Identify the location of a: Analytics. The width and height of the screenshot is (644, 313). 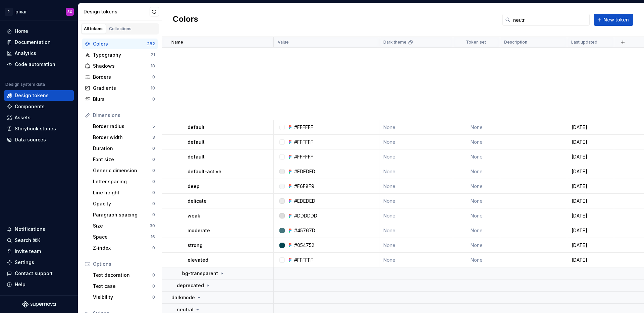
(39, 53).